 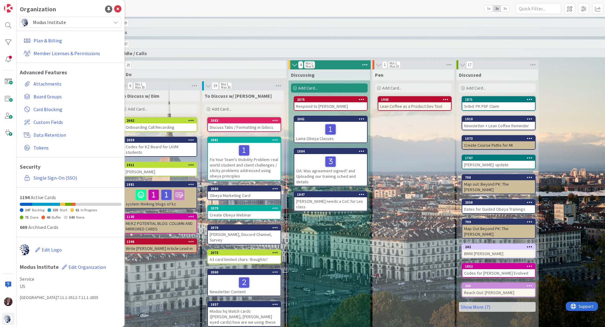 What do you see at coordinates (71, 53) in the screenshot?
I see `a: Member Licenses & Permissions` at bounding box center [71, 53].